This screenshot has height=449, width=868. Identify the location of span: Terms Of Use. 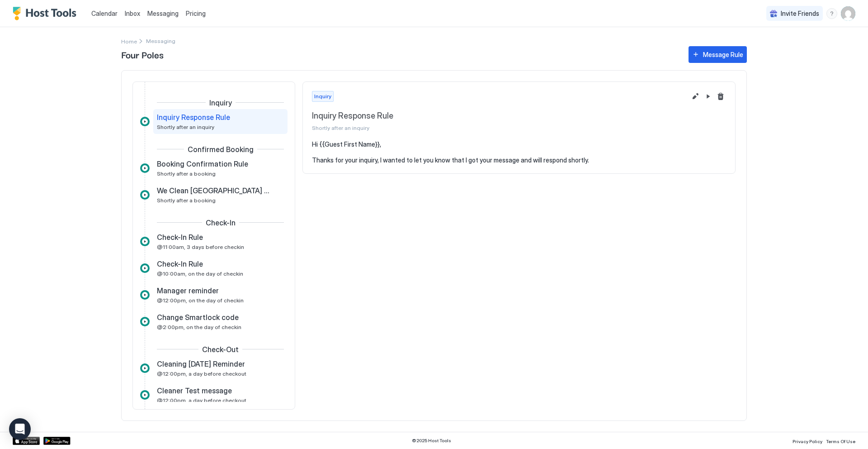
(840, 441).